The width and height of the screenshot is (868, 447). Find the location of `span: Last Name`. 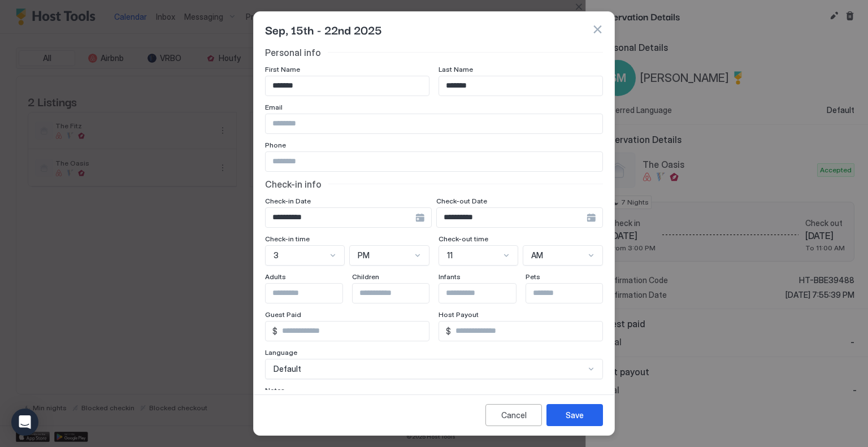

span: Last Name is located at coordinates (456, 69).